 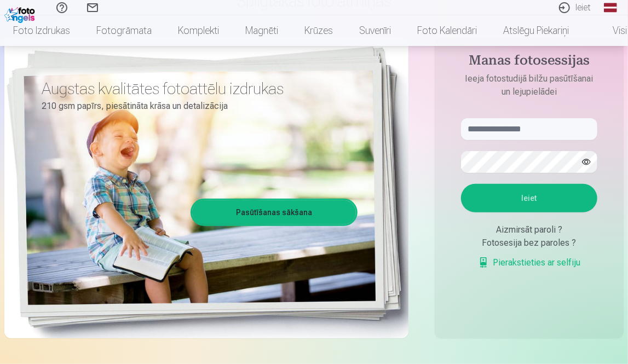 What do you see at coordinates (262, 31) in the screenshot?
I see `a: Magnēti` at bounding box center [262, 31].